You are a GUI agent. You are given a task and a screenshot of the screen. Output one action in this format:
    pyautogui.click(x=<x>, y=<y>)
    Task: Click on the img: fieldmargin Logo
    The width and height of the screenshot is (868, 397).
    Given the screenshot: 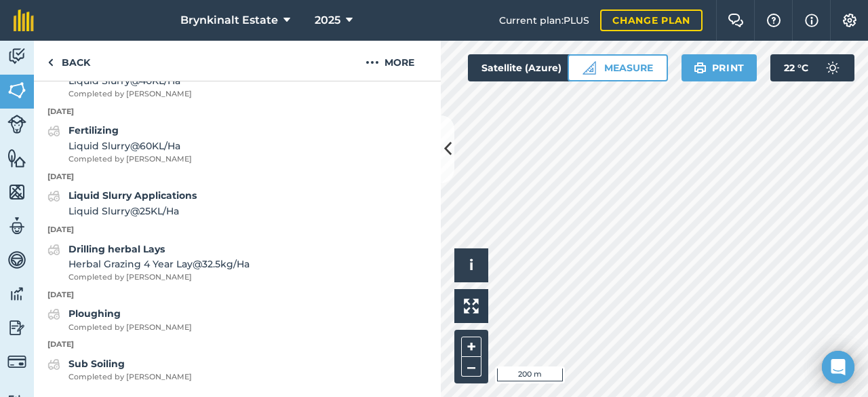 What is the action you would take?
    pyautogui.click(x=24, y=20)
    